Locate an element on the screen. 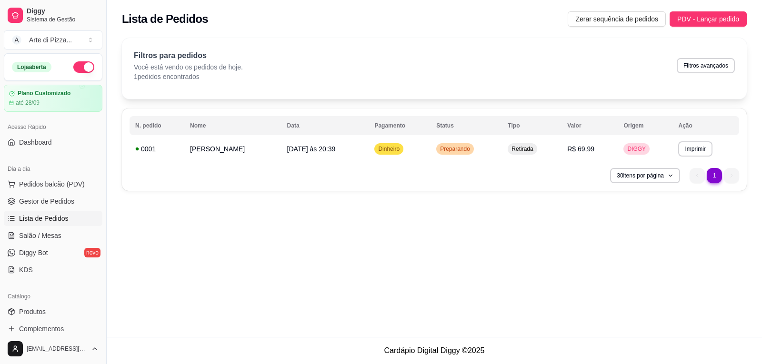 The width and height of the screenshot is (762, 364). button: Imprimir is located at coordinates (695, 149).